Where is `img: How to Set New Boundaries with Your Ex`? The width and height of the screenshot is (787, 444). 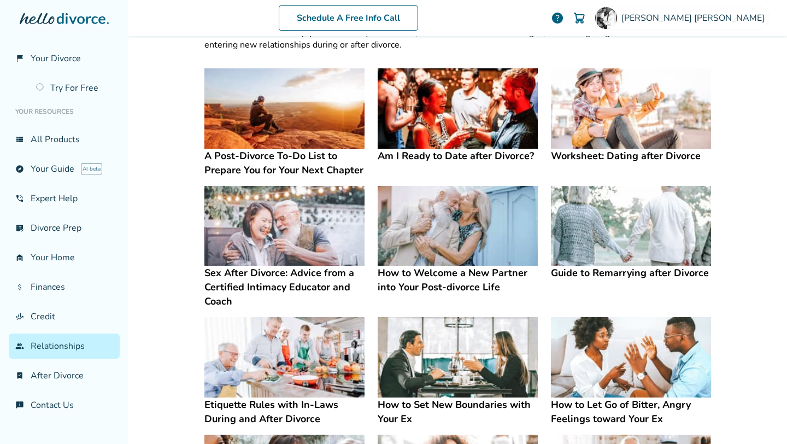
img: How to Set New Boundaries with Your Ex is located at coordinates (457, 357).